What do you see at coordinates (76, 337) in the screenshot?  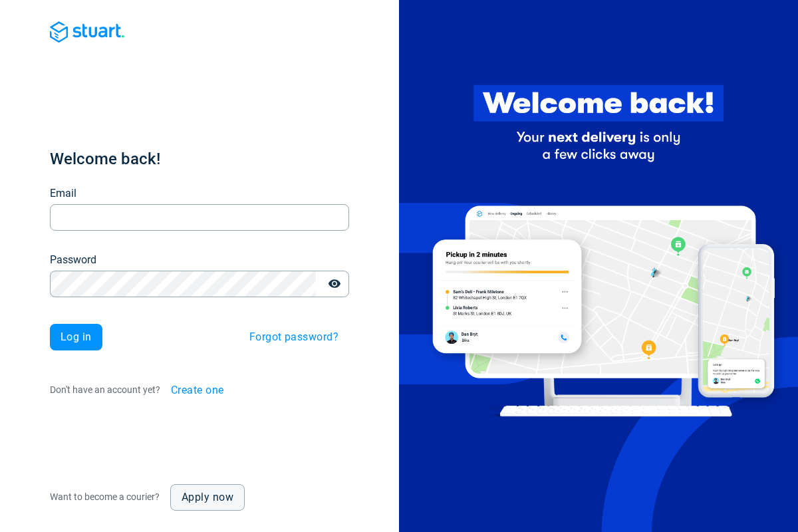 I see `span: Log in` at bounding box center [76, 337].